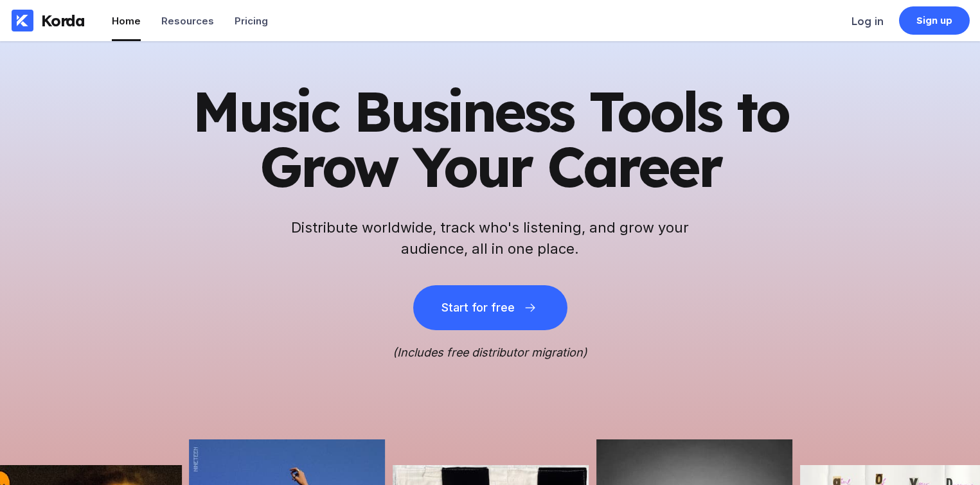 This screenshot has width=980, height=485. Describe the element at coordinates (490, 308) in the screenshot. I see `button: Start for free` at that location.